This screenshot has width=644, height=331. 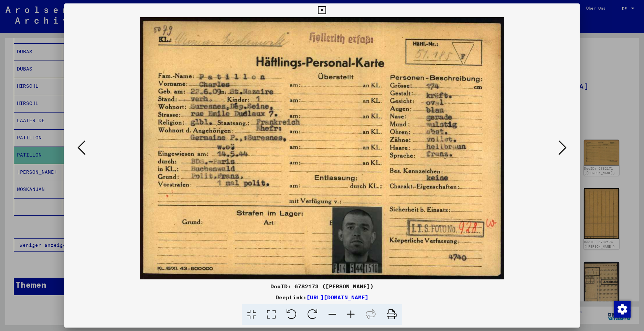 I want to click on img: Zustimmung ändern, so click(x=623, y=309).